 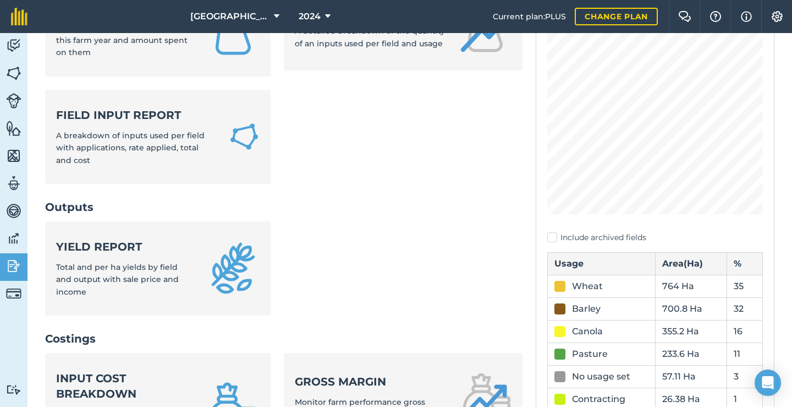 I want to click on div: Wheat, so click(x=588, y=286).